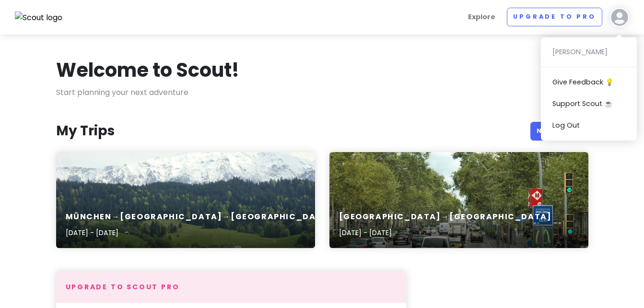  What do you see at coordinates (554, 17) in the screenshot?
I see `a: Upgrade to Pro` at bounding box center [554, 17].